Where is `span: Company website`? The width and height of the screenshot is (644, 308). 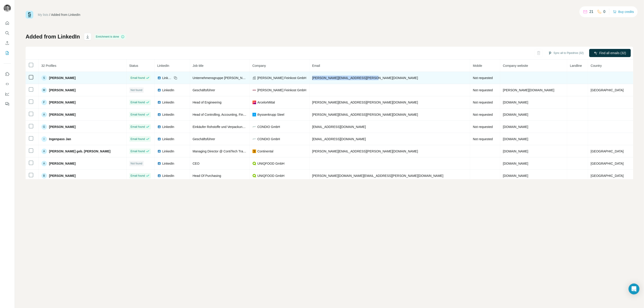
span: Company website is located at coordinates (516, 66).